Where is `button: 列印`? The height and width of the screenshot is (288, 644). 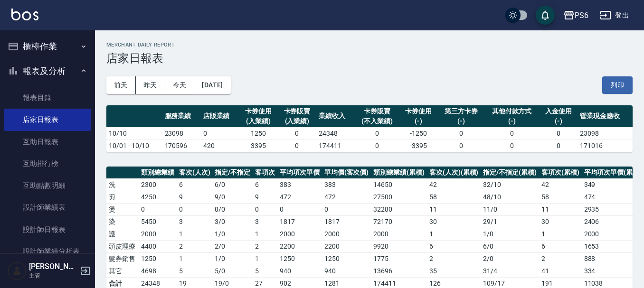 button: 列印 is located at coordinates (618, 85).